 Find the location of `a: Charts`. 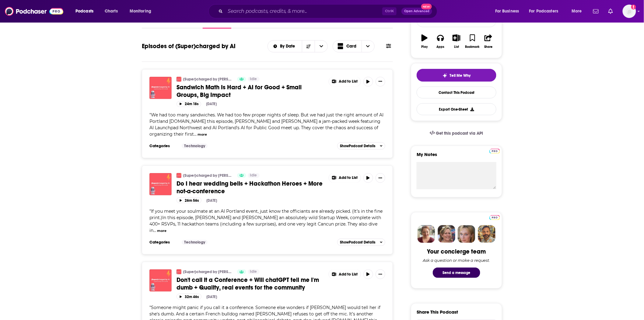

a: Charts is located at coordinates (112, 11).